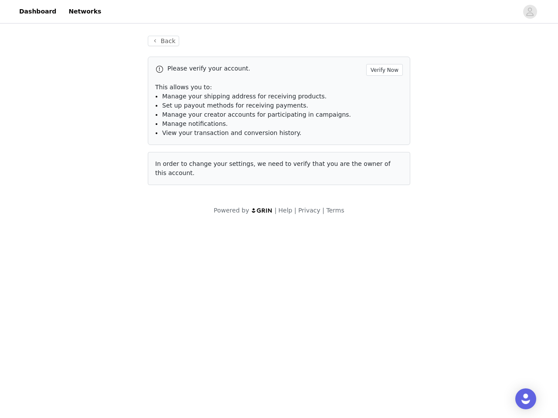 The height and width of the screenshot is (418, 558). What do you see at coordinates (285, 211) in the screenshot?
I see `a: Help` at bounding box center [285, 211].